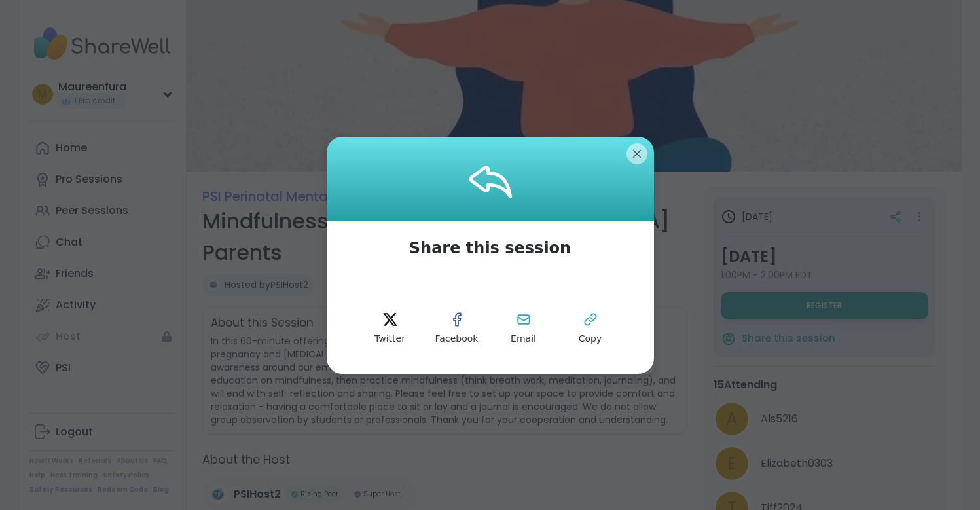  What do you see at coordinates (489, 248) in the screenshot?
I see `span: Share this session` at bounding box center [489, 248].